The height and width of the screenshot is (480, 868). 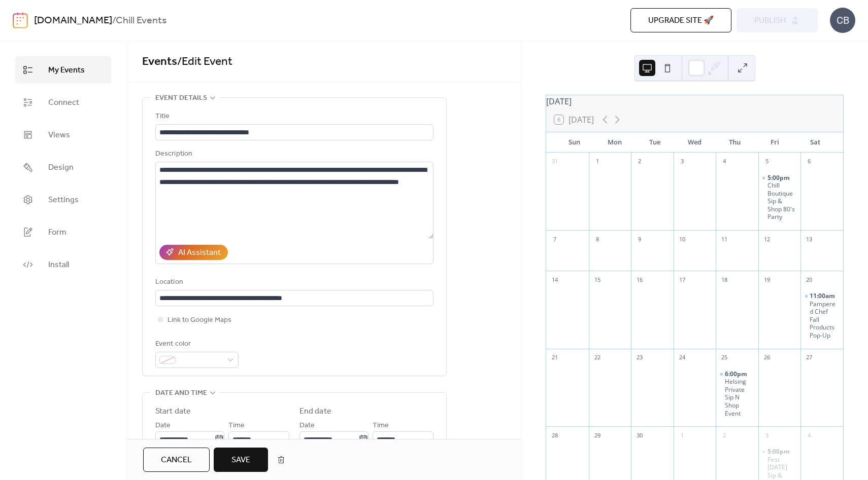 I want to click on div: 9, so click(x=639, y=239).